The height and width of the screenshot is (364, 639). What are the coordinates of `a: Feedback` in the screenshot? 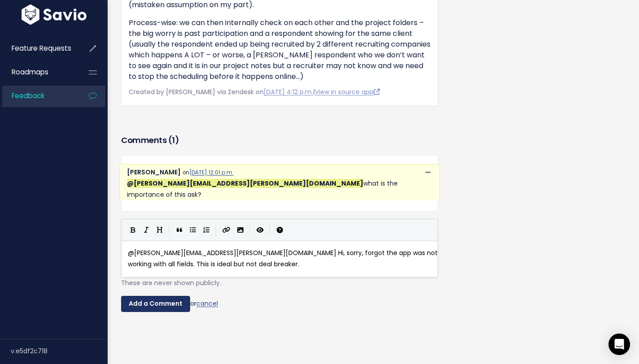 It's located at (38, 96).